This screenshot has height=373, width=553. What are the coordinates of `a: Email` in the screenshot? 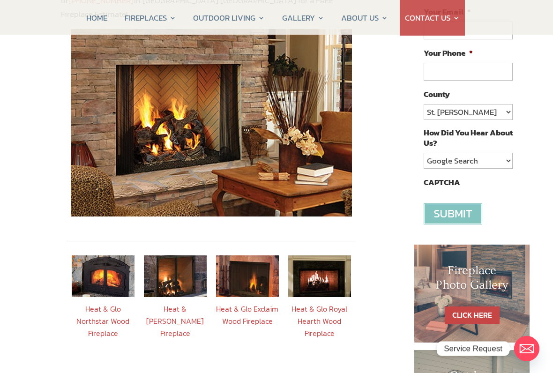 It's located at (527, 349).